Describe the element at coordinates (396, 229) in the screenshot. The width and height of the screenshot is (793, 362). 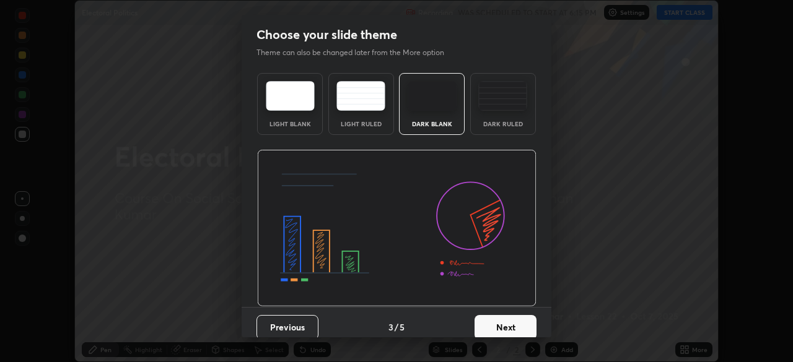
I see `img: darkThemeBanner.d06ce4a2.svg` at that location.